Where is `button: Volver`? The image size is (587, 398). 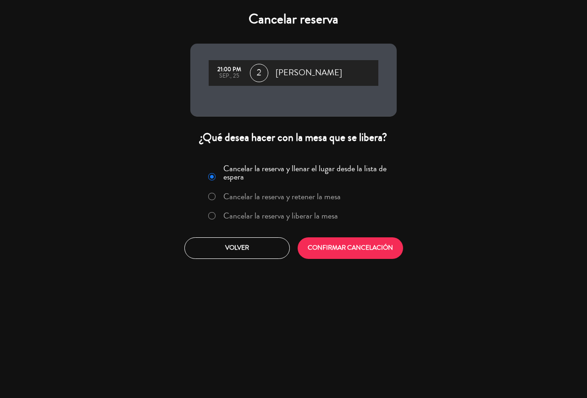
button: Volver is located at coordinates (237, 248).